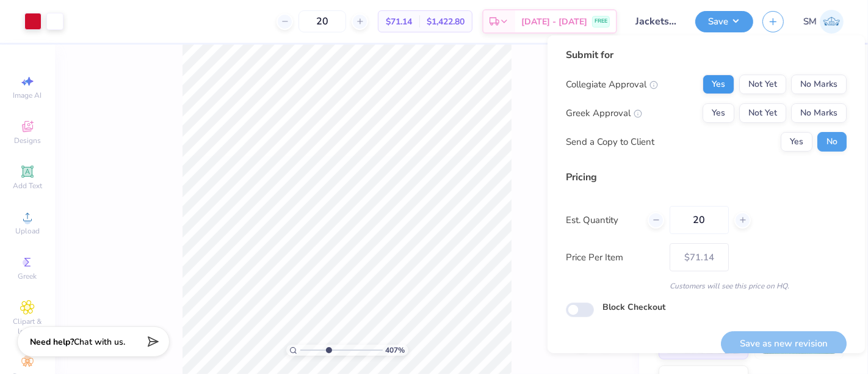 Image resolution: width=868 pixels, height=374 pixels. Describe the element at coordinates (832, 21) in the screenshot. I see `img: Shruthi Mohan` at that location.